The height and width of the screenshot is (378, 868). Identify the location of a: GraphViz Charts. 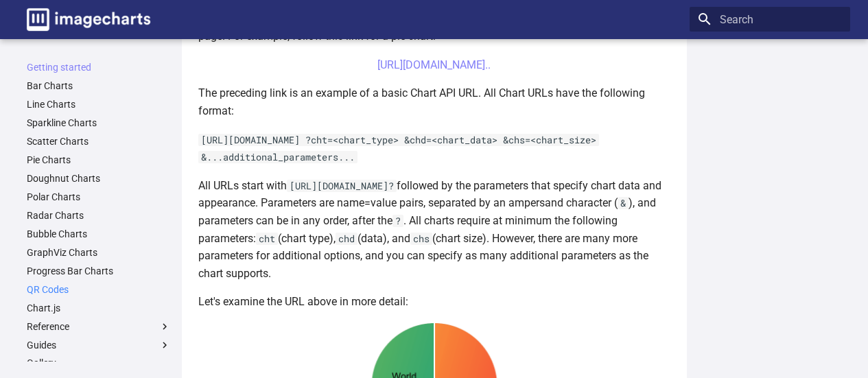
(99, 253).